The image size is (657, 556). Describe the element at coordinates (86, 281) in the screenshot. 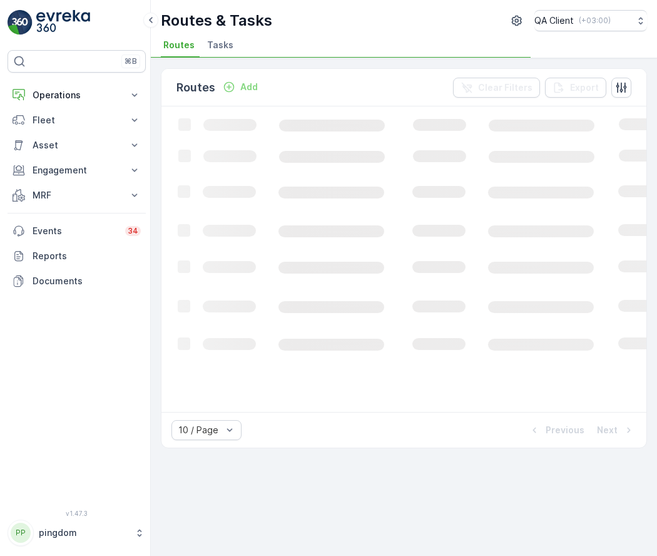

I see `p: Documents` at that location.